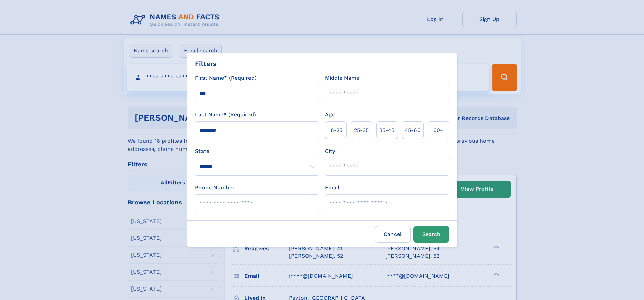  I want to click on label: Last Name* (Required), so click(226, 115).